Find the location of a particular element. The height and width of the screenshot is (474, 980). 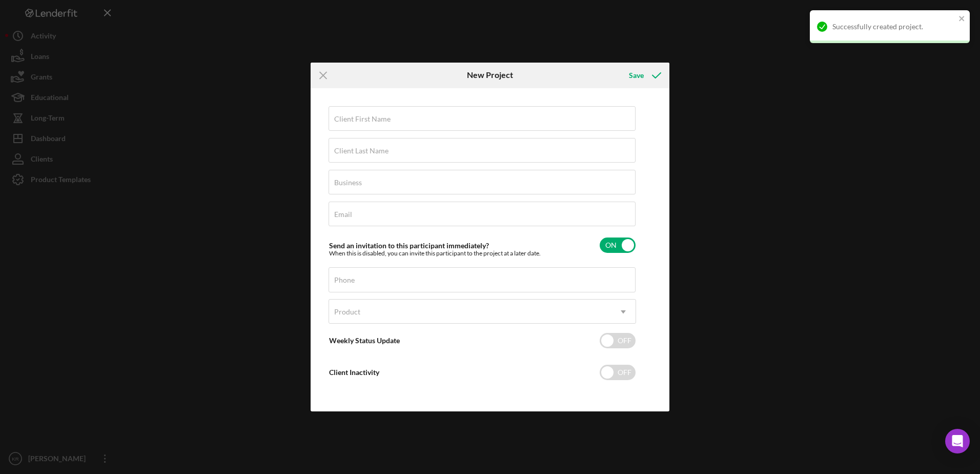

div: Save is located at coordinates (636, 76).